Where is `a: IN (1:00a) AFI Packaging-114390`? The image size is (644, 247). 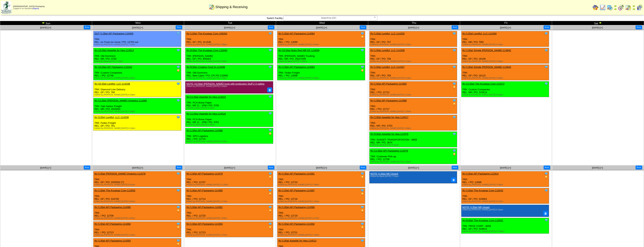 a: IN (1:00a) AFI Packaging-114390 is located at coordinates (296, 207).